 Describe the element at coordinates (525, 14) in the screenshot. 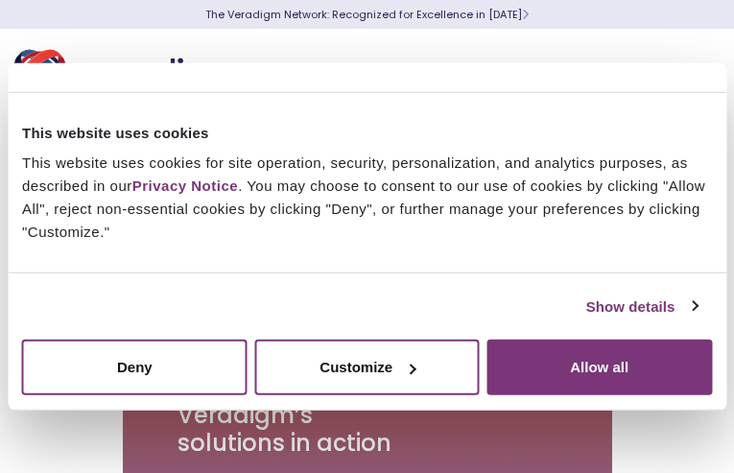

I see `span: Learn More` at that location.